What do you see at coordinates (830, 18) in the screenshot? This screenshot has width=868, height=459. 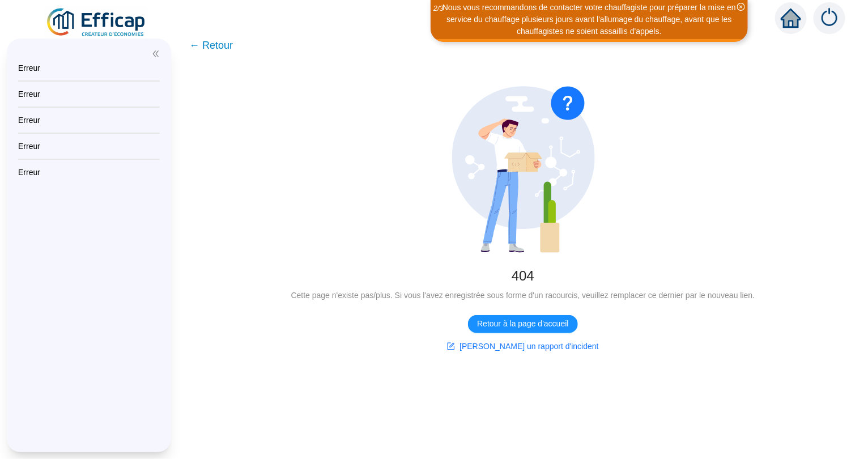 I see `img: alerts` at bounding box center [830, 18].